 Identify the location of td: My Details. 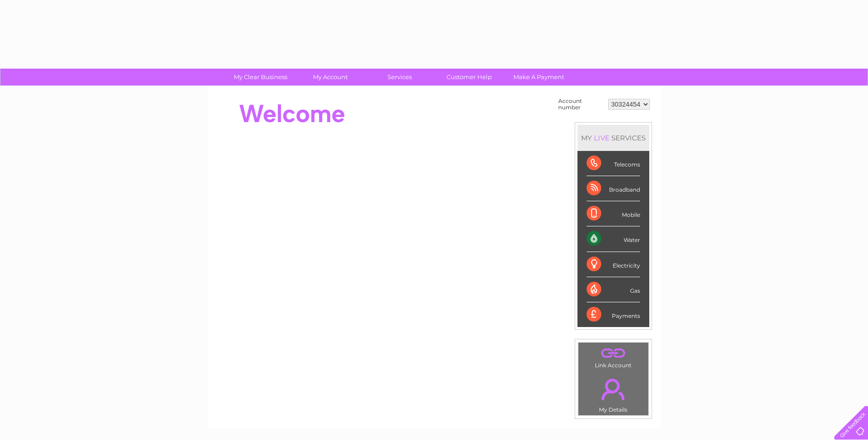
(613, 394).